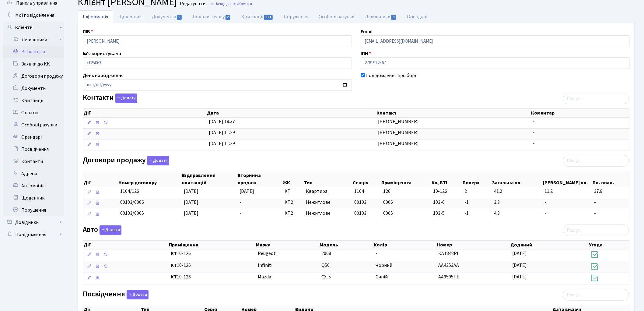 This screenshot has width=644, height=311. I want to click on span: 0006, so click(388, 202).